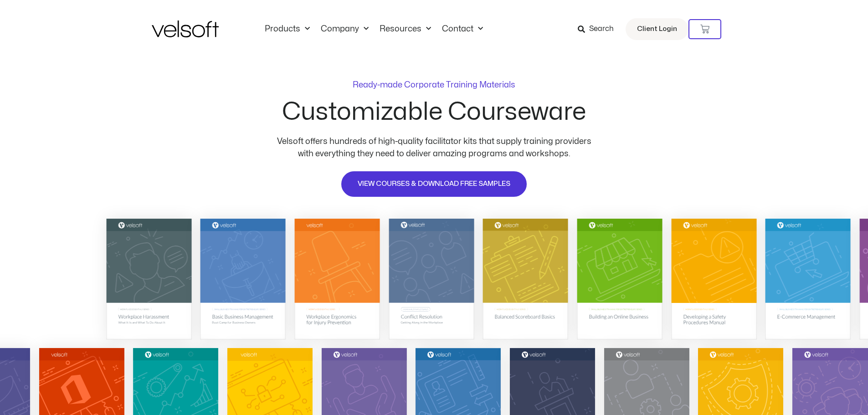  Describe the element at coordinates (657, 29) in the screenshot. I see `span: Client Login` at that location.